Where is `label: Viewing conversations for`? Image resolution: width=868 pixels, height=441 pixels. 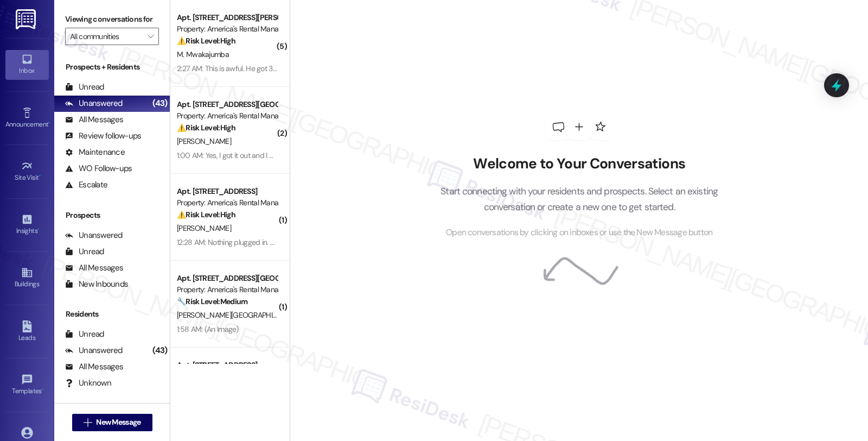 label: Viewing conversations for is located at coordinates (111, 19).